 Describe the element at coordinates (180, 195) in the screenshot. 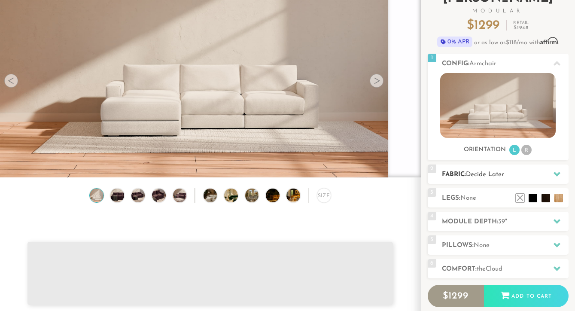

I see `img: Landon Modular Armchair no legs 5` at that location.